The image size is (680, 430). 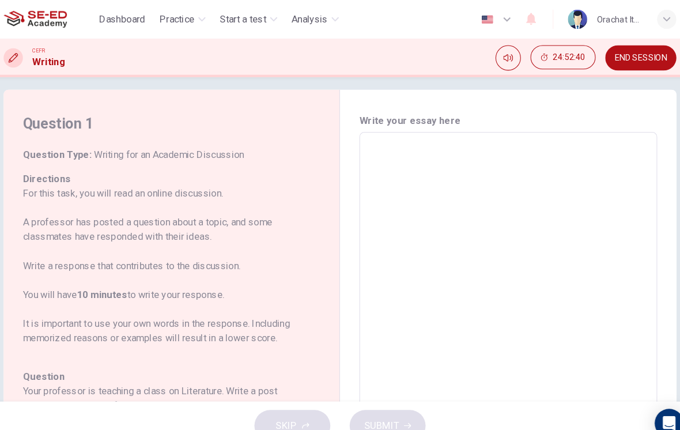 I want to click on span: Practice, so click(x=184, y=18).